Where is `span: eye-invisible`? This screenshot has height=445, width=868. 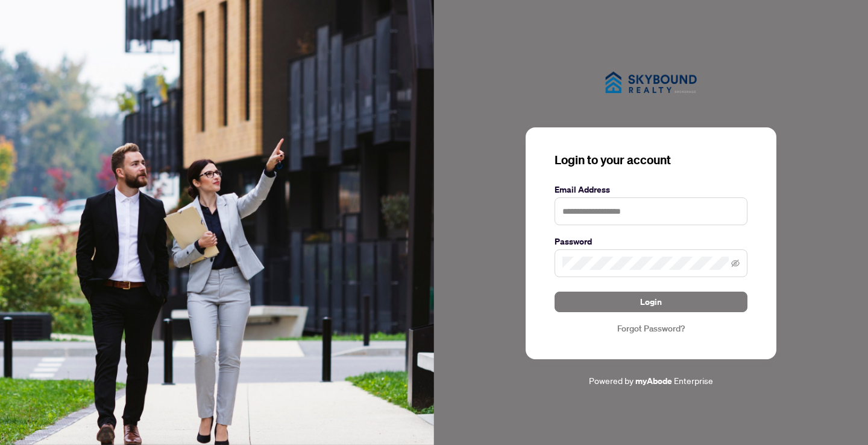 span: eye-invisible is located at coordinates (735, 263).